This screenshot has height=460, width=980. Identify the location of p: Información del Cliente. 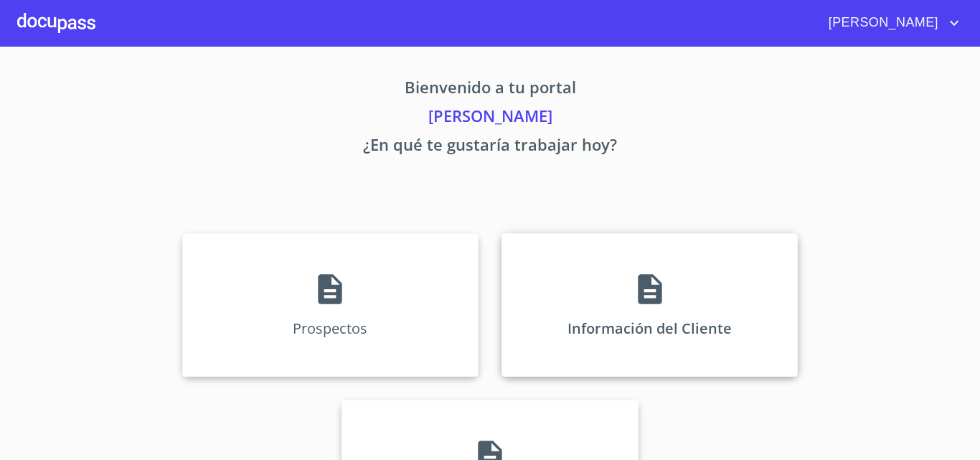
(649, 328).